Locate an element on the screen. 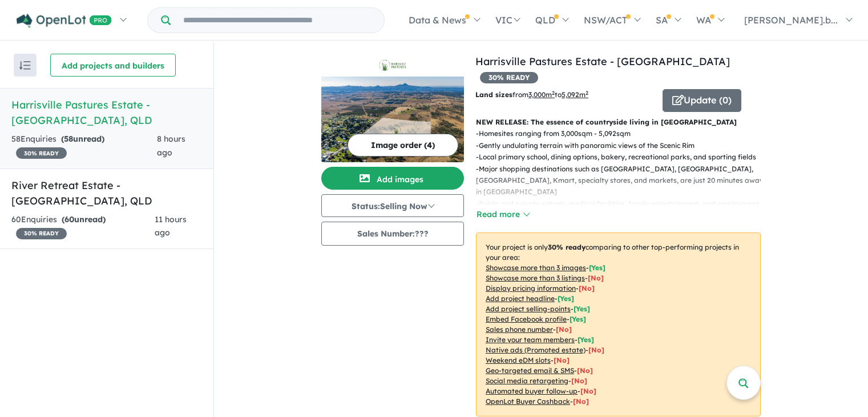 This screenshot has width=868, height=417. div: 58 Enquir ies is located at coordinates (84, 146).